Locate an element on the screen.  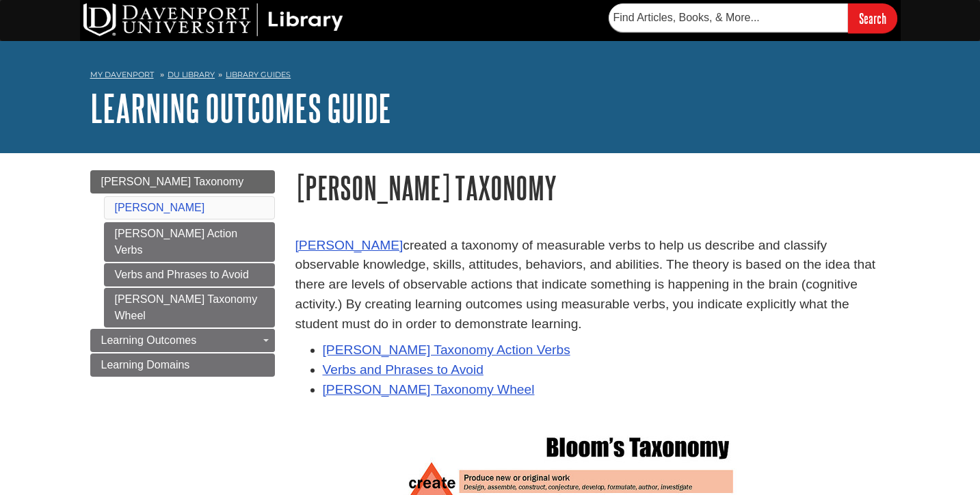
a: Library Guides is located at coordinates (258, 75).